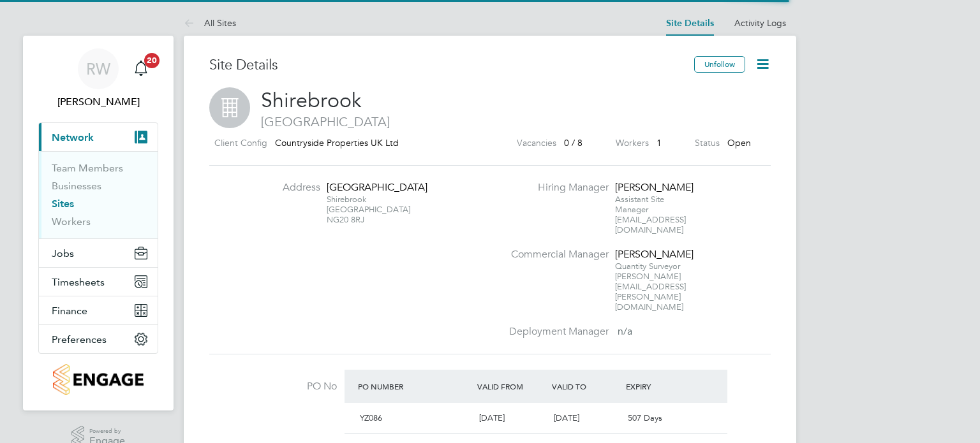  What do you see at coordinates (585, 386) in the screenshot?
I see `div: Valid To` at bounding box center [585, 386].